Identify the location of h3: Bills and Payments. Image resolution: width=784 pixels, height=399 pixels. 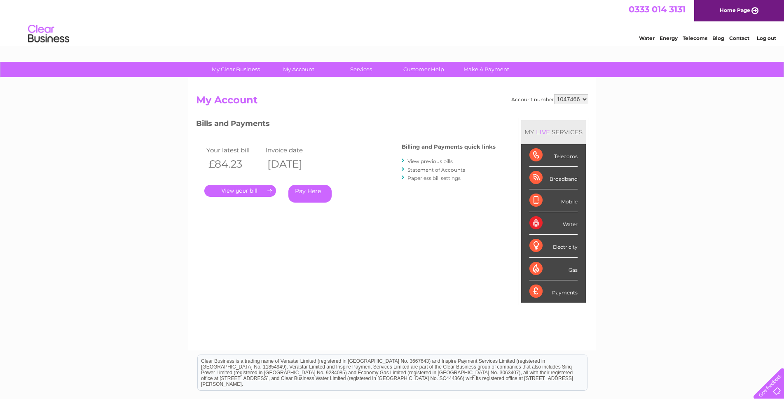
(346, 125).